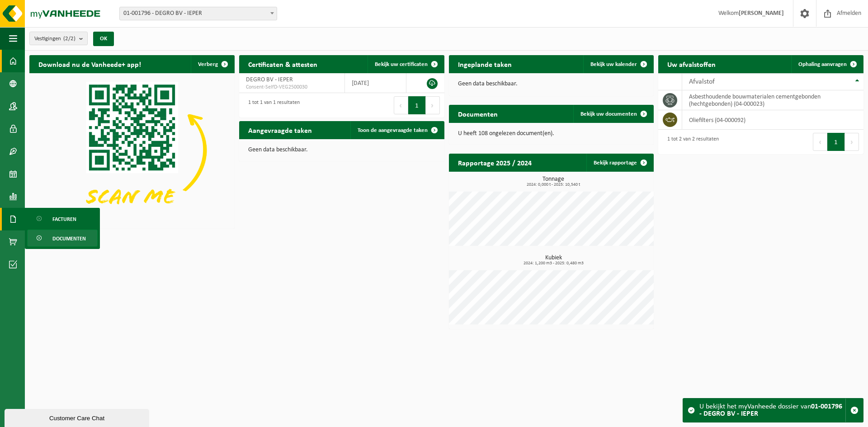  I want to click on a: Documenten, so click(63, 238).